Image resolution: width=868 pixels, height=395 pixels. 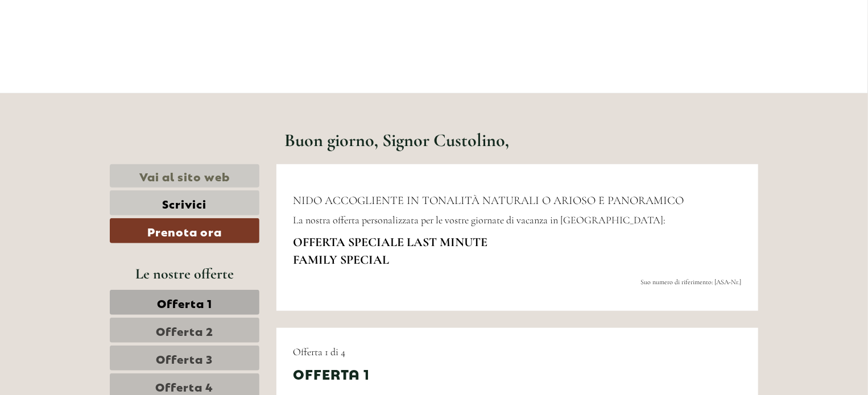 What do you see at coordinates (83, 47) in the screenshot?
I see `div: Buon giorno, come possiamo aiutarla?` at bounding box center [83, 47].